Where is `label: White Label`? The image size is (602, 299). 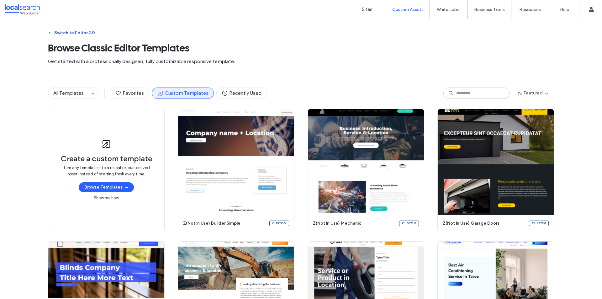
label: White Label is located at coordinates (449, 9).